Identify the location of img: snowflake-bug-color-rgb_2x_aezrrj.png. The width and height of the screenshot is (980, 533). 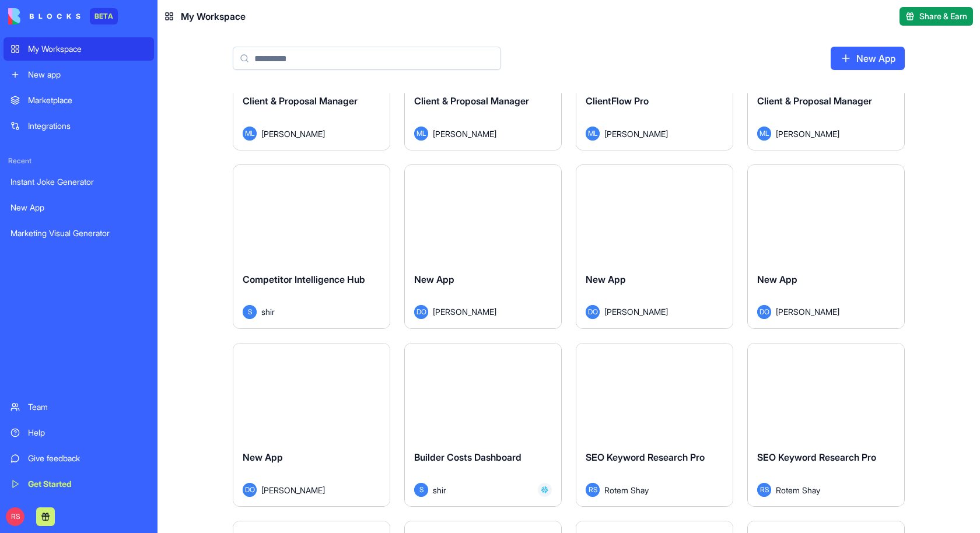
(545, 489).